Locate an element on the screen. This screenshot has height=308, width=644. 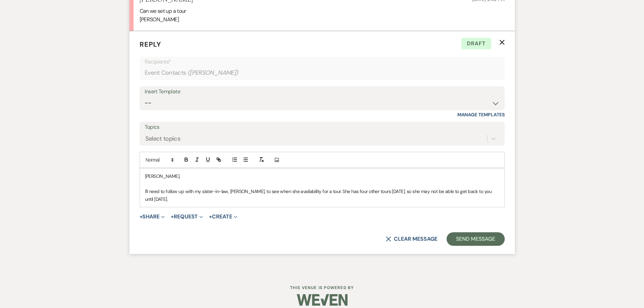
p: Recipients* is located at coordinates (322, 62).